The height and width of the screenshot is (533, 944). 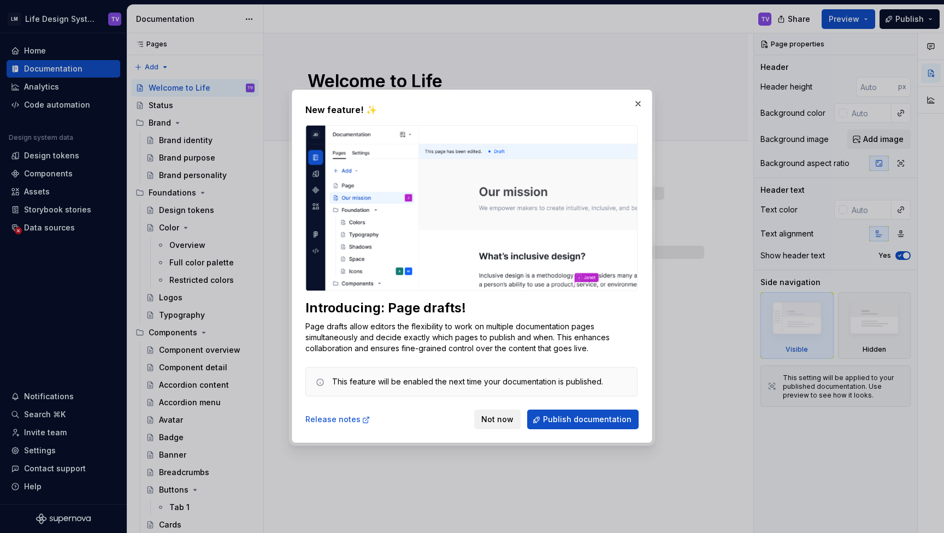 What do you see at coordinates (338, 420) in the screenshot?
I see `a: Release notes` at bounding box center [338, 420].